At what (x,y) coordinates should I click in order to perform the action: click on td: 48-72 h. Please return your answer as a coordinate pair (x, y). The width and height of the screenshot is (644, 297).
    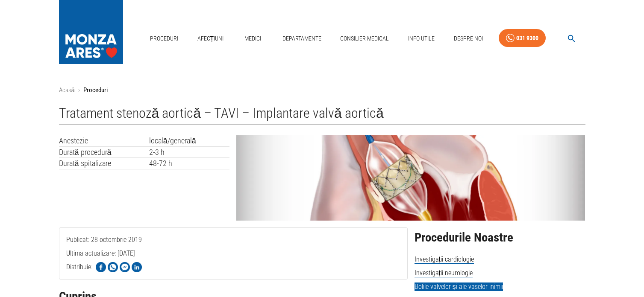
    Looking at the image, I should click on (189, 164).